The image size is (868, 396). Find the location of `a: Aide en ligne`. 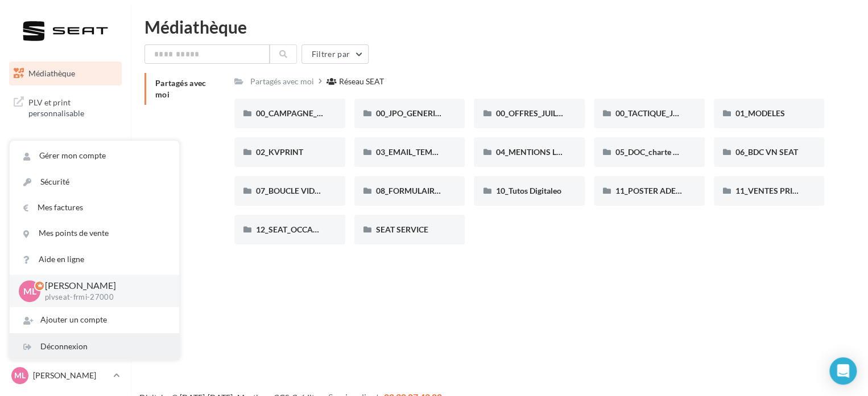

a: Aide en ligne is located at coordinates (94, 259).